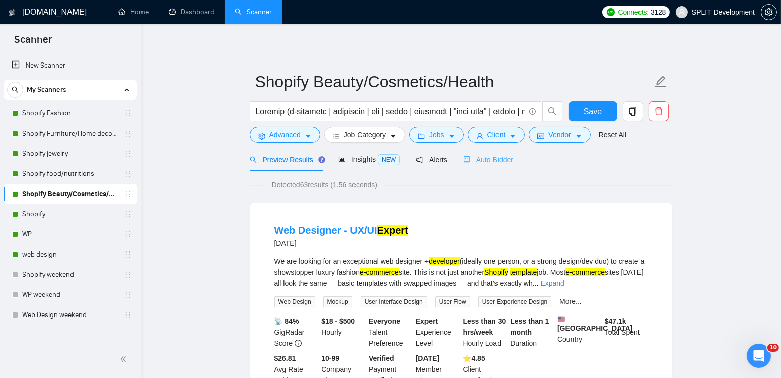  What do you see at coordinates (33, 43) in the screenshot?
I see `span: Scanner` at bounding box center [33, 43].